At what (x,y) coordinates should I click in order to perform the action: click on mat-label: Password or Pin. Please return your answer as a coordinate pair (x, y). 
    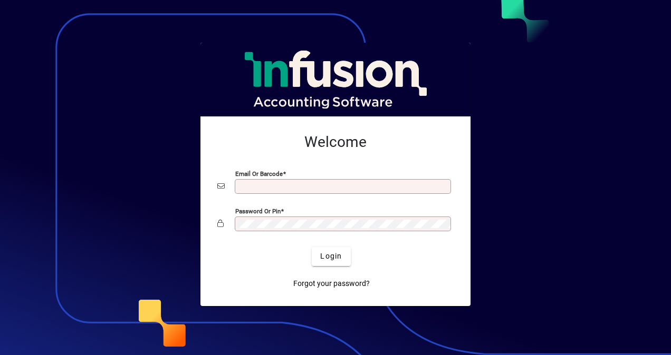
    Looking at the image, I should click on (258, 211).